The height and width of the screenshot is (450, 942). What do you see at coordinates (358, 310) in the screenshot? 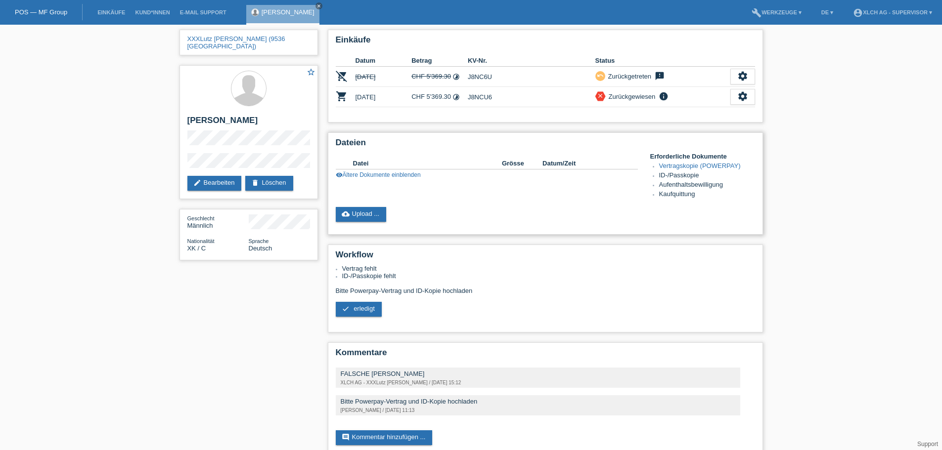
I see `a: check erledigt` at bounding box center [358, 310].